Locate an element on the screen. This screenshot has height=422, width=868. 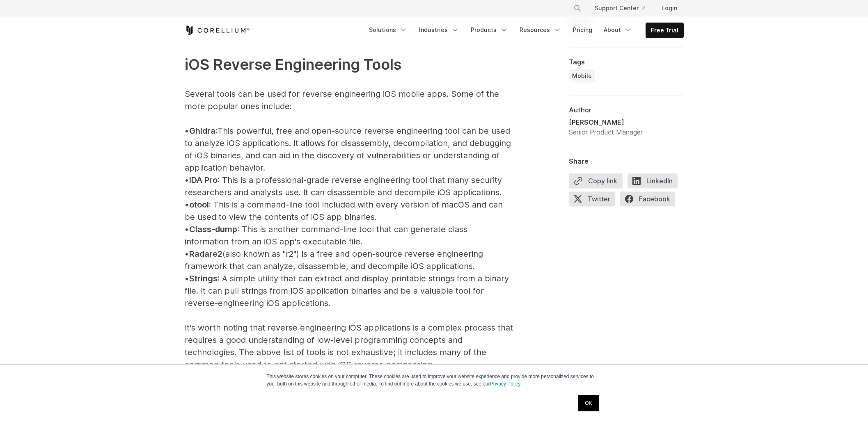
button: Search is located at coordinates (578, 8).